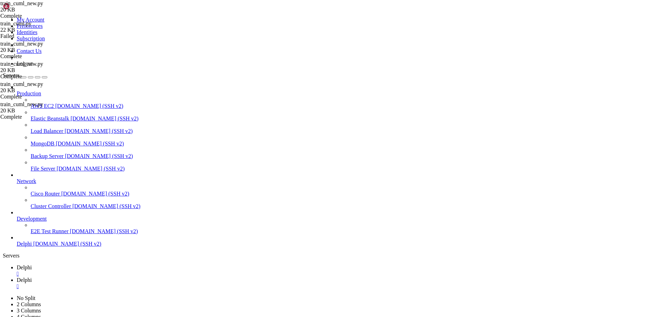 Image resolution: width=668 pixels, height=317 pixels. What do you see at coordinates (101, 118) in the screenshot?
I see `div: (33, 19)` at bounding box center [101, 118].